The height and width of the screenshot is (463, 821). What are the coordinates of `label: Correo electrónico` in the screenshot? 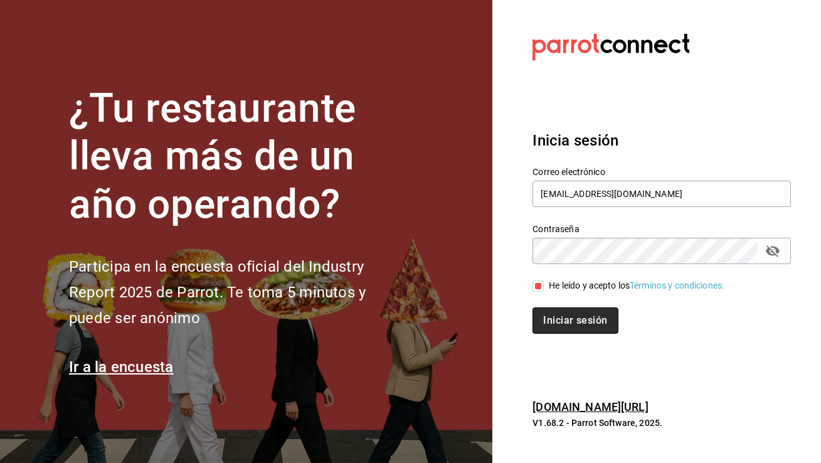 It's located at (661, 172).